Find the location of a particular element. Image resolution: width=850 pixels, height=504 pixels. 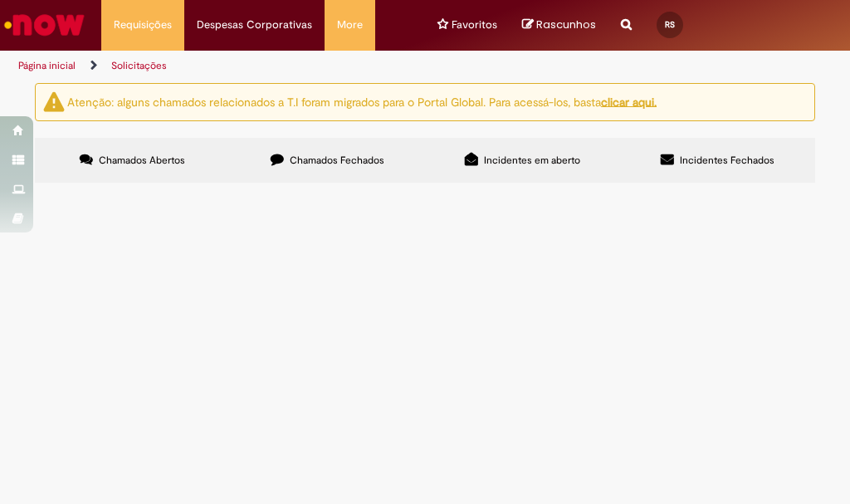

span: Incidentes em aberto is located at coordinates (532, 160).